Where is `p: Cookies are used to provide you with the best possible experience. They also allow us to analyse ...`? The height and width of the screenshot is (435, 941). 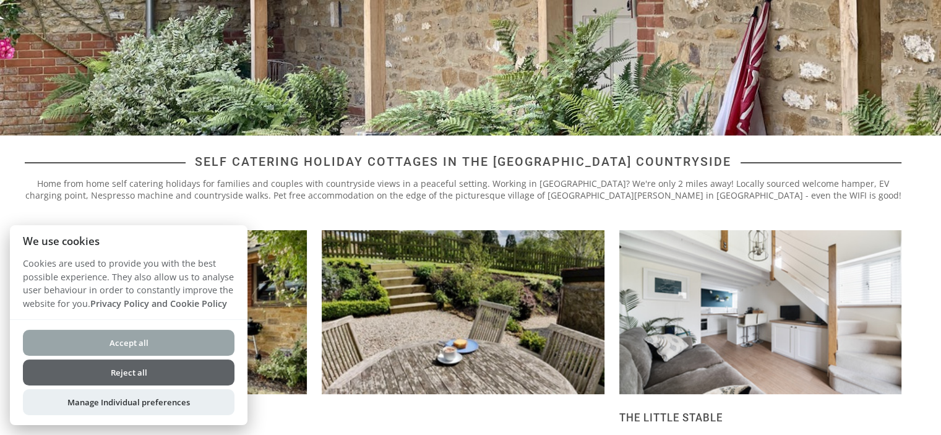
p: Cookies are used to provide you with the best possible experience. They also allow us to analyse ... is located at coordinates (129, 288).